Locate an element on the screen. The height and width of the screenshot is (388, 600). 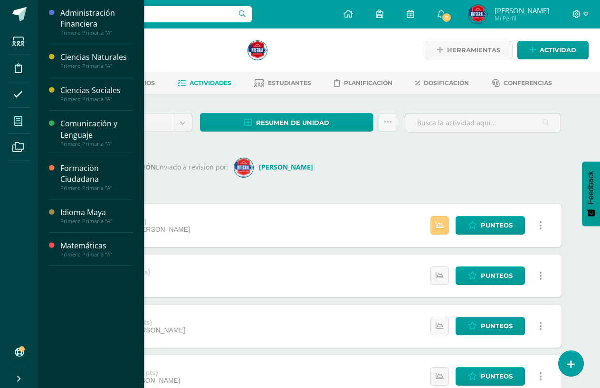
button: Feedback - Mostrar encuesta is located at coordinates (591, 194).